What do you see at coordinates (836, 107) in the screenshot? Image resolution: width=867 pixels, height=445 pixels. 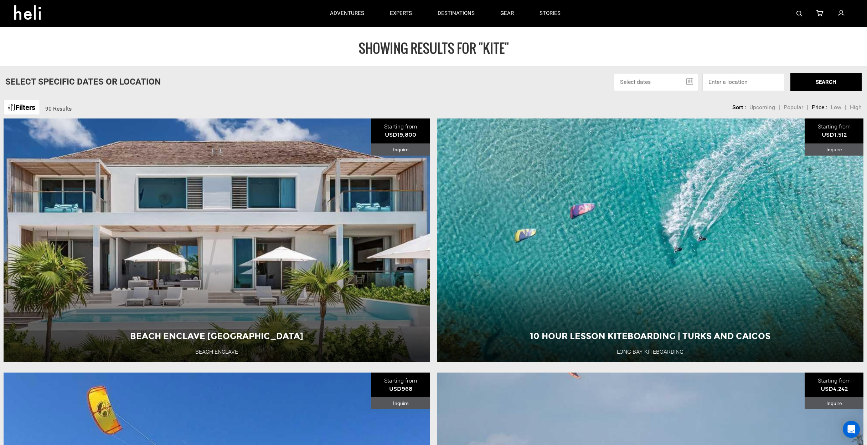 I see `span: Low` at bounding box center [836, 107].